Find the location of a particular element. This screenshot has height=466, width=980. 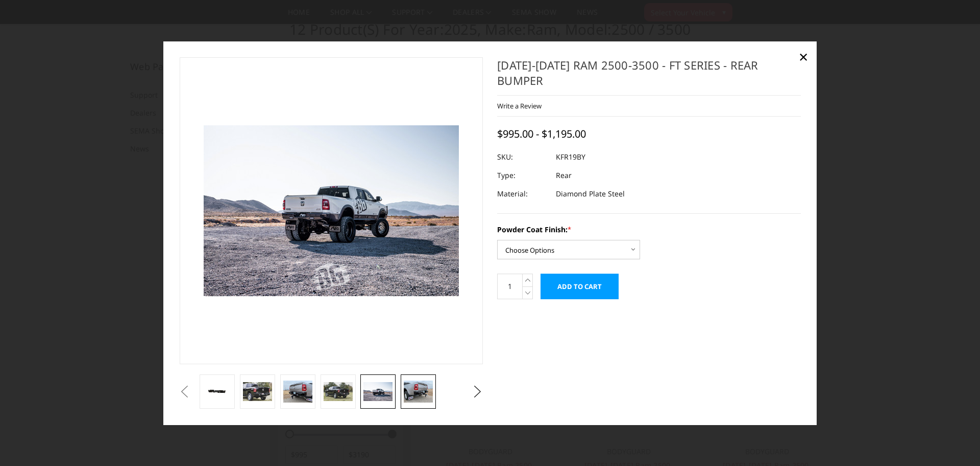

dt: Material: is located at coordinates (523, 193).